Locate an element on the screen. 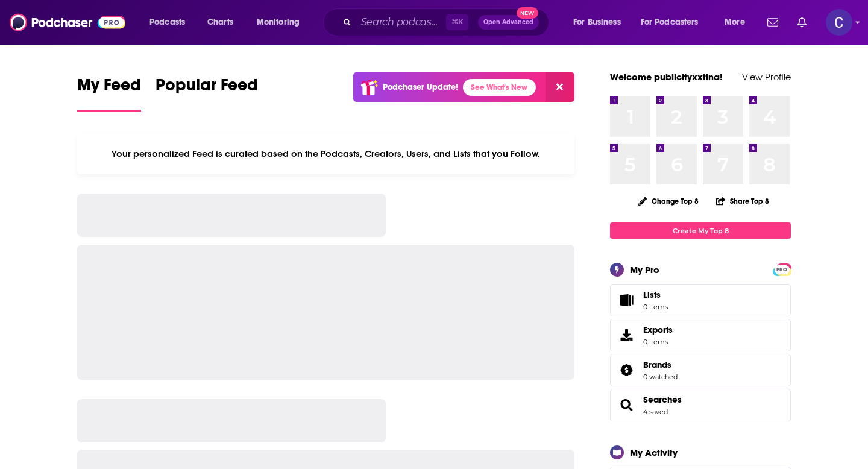  span: More is located at coordinates (735, 22).